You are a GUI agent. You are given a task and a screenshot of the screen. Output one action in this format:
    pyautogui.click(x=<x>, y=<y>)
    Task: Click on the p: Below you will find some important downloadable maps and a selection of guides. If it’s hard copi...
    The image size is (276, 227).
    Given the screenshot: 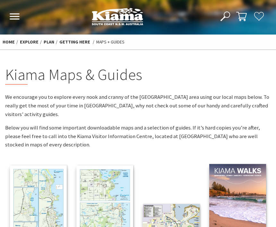 What is the action you would take?
    pyautogui.click(x=138, y=137)
    